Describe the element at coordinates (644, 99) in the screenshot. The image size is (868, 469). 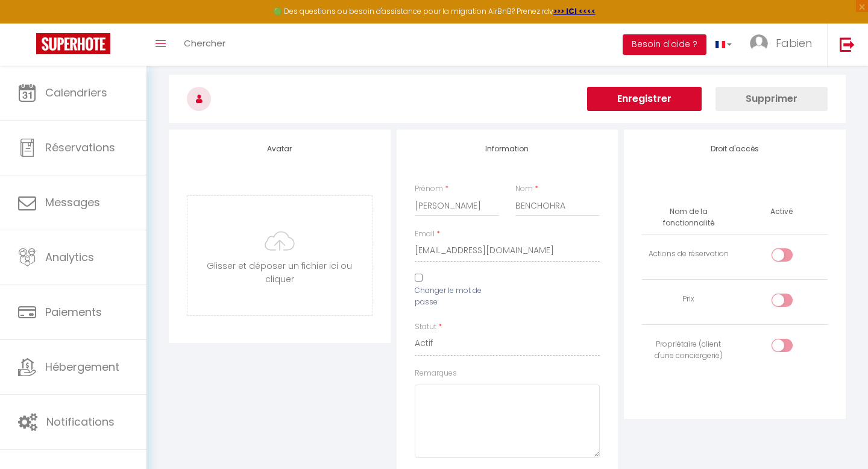
I see `button: Enregistrer` at that location.